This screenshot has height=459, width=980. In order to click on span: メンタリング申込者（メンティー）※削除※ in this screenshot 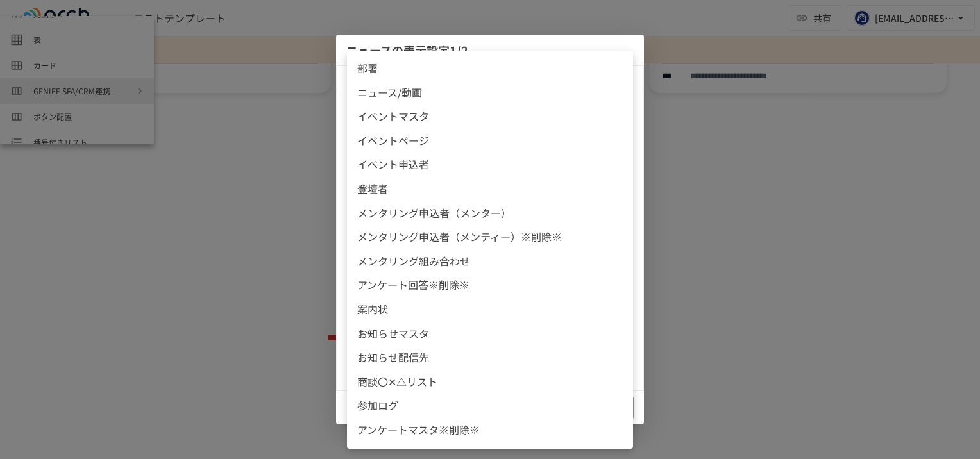, I will do `click(490, 237)`.